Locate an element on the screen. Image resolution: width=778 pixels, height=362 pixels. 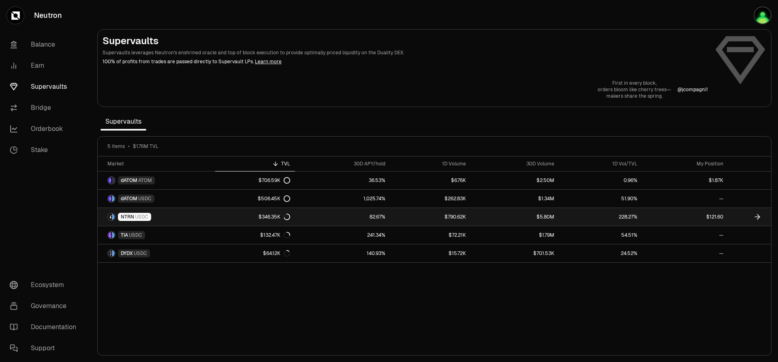
span: NTRN is located at coordinates (127, 217).